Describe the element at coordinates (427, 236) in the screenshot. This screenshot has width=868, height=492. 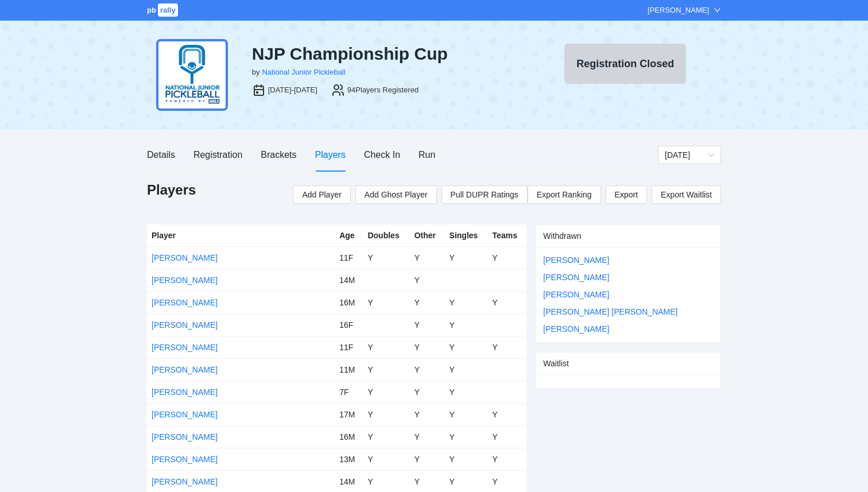
I see `div: Other` at that location.